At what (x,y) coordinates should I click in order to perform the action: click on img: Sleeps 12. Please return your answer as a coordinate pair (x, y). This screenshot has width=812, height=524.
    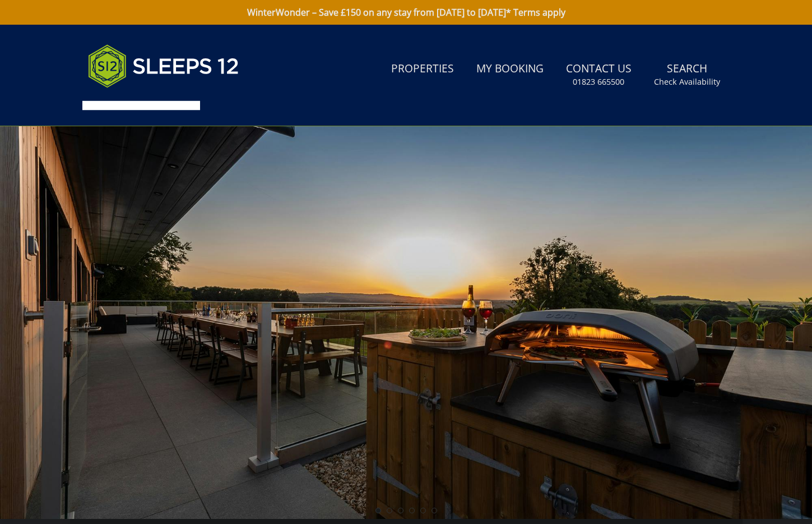
    Looking at the image, I should click on (163, 66).